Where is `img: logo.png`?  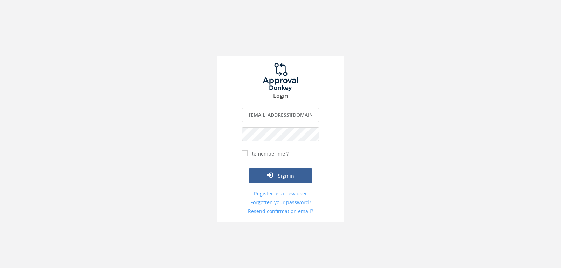
img: logo.png is located at coordinates (281, 77).